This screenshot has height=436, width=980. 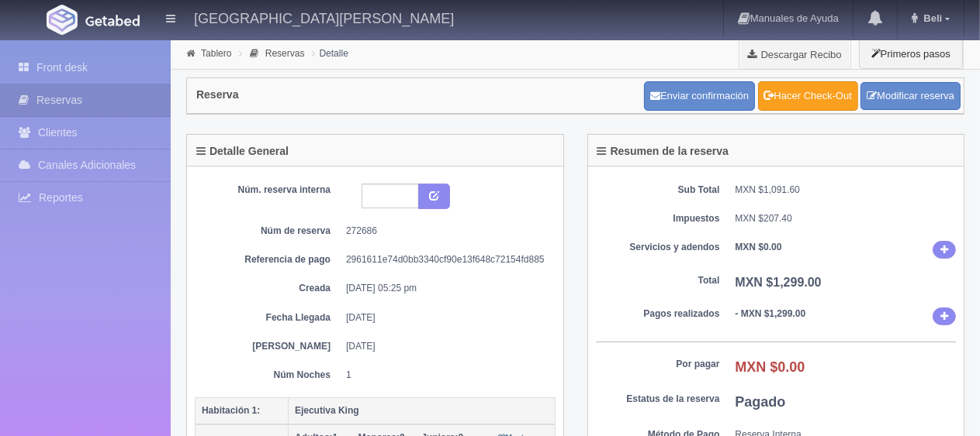 What do you see at coordinates (846, 218) in the screenshot?
I see `dd: MXN $207.40` at bounding box center [846, 218].